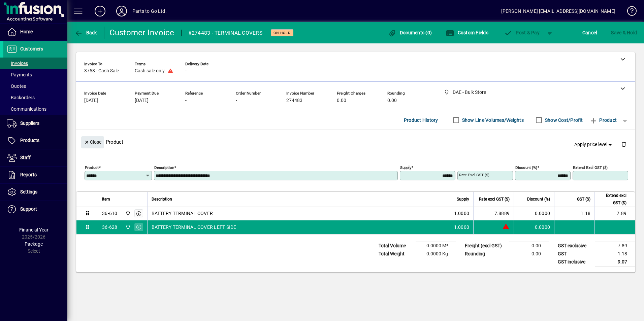  I want to click on mat-label: Rate excl GST ($), so click(474, 175).